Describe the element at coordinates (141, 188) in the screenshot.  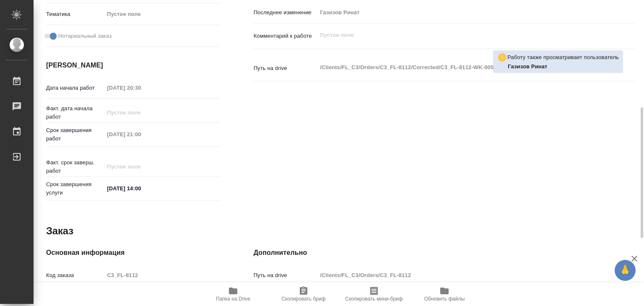
I see `input: ✎ Введи что-нибудь` at that location.